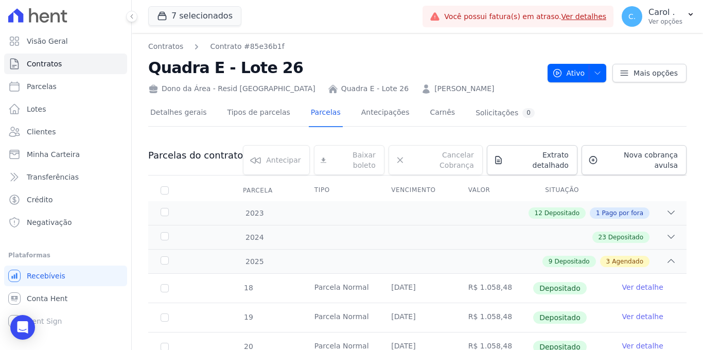 This screenshot has width=703, height=350. Describe the element at coordinates (608, 261) in the screenshot. I see `span: 3` at that location.